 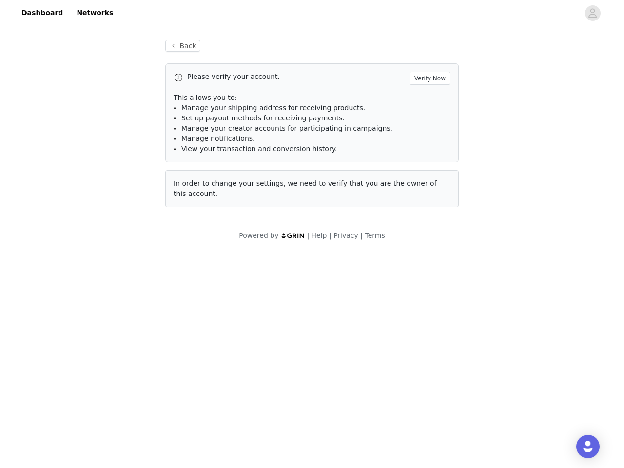 What do you see at coordinates (183, 46) in the screenshot?
I see `button: Back` at bounding box center [183, 46].